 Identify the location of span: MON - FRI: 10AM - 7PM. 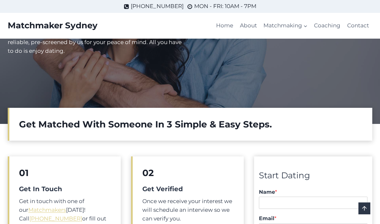
(225, 6).